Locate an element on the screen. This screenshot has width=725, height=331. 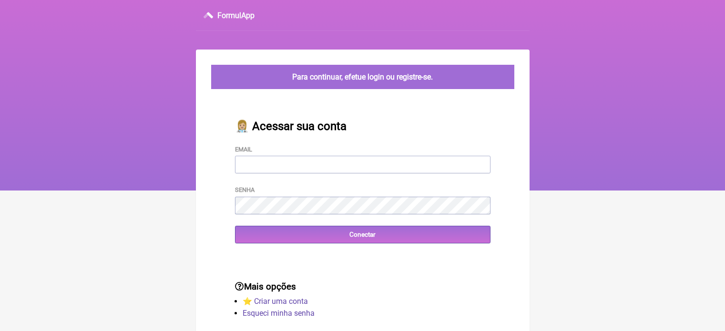
a: Esqueci minha senha is located at coordinates (278, 313).